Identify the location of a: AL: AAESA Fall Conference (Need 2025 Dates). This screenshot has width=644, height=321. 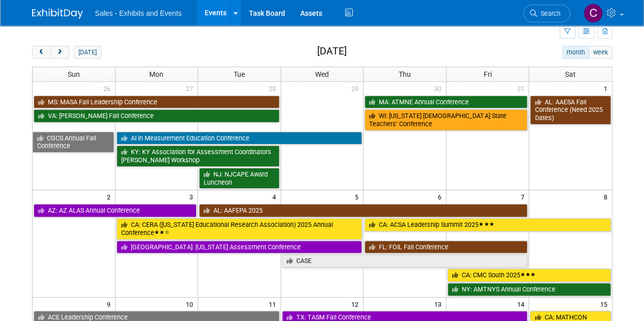
(570, 110).